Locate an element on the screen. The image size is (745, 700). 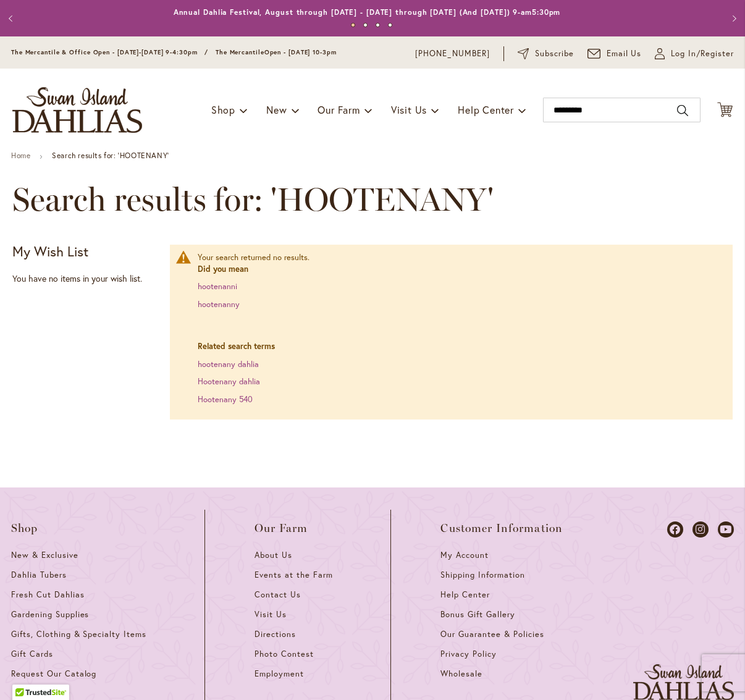
a: store logo is located at coordinates (77, 110).